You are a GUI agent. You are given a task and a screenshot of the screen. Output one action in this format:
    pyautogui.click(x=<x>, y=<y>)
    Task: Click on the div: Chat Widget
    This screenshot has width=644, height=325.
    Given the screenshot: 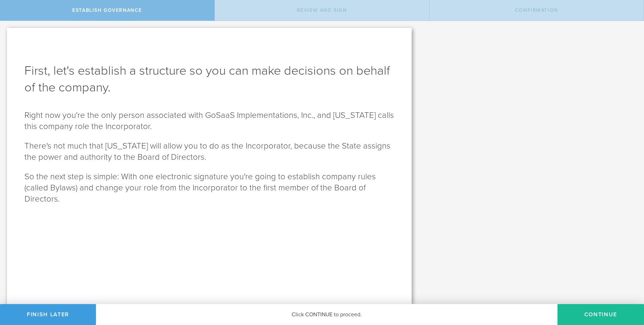 What is the action you would take?
    pyautogui.click(x=627, y=287)
    